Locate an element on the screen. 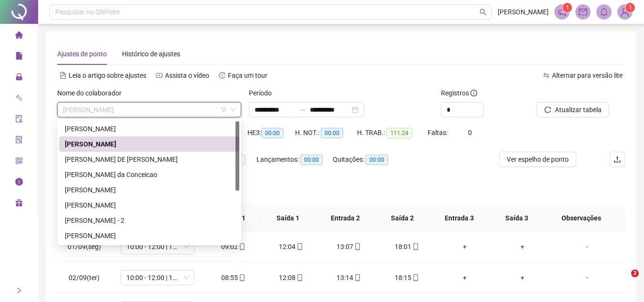 The height and width of the screenshot is (302, 644). span: Assista o vídeo is located at coordinates (187, 75).